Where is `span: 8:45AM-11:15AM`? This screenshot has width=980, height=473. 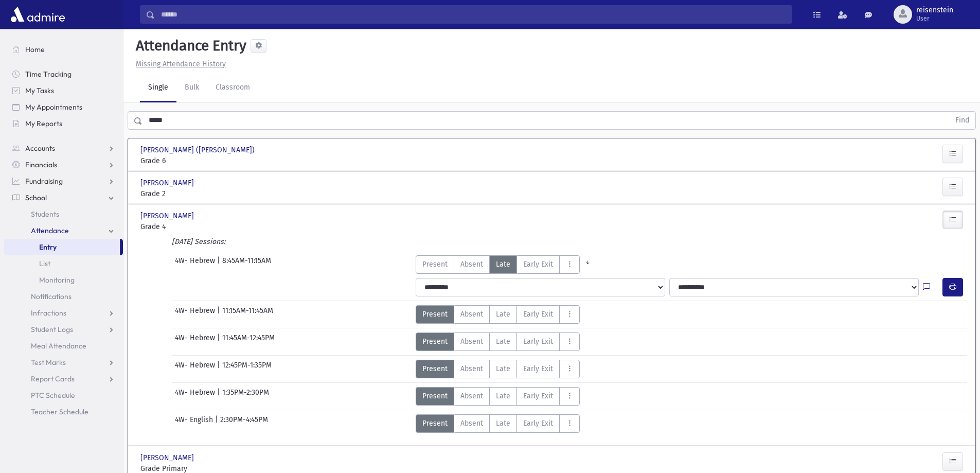
span: 8:45AM-11:15AM is located at coordinates (246, 265).